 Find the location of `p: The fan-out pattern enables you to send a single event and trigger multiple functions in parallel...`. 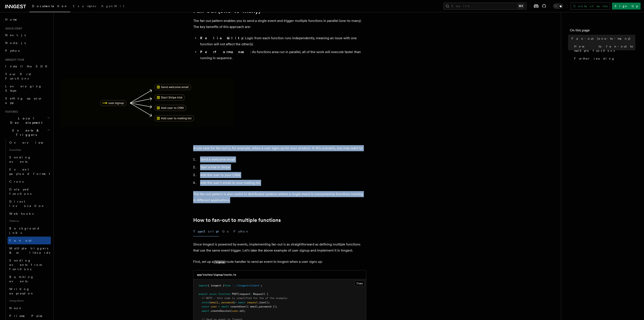

p: The fan-out pattern enables you to send a single event and trigger multiple functions in parallel... is located at coordinates (280, 24).